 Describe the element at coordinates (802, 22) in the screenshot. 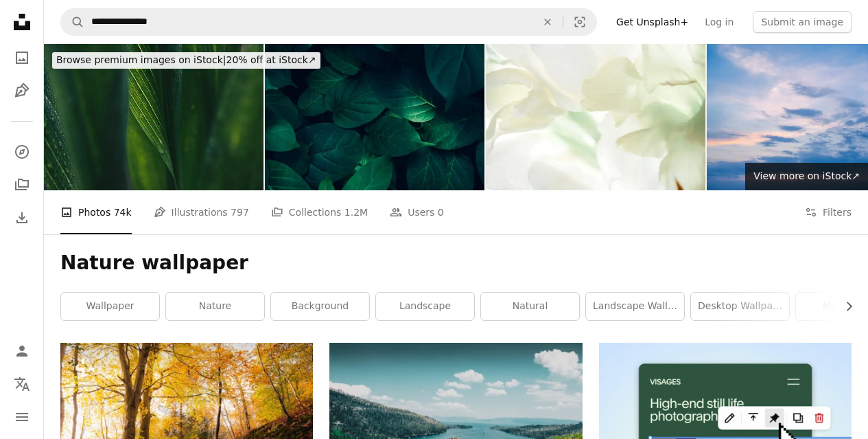

I see `button: Submit an image` at that location.